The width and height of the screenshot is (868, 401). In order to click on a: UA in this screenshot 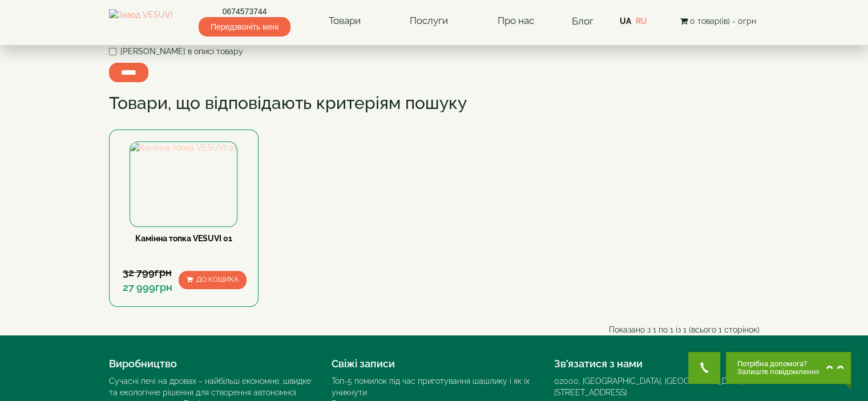, I will do `click(626, 21)`.